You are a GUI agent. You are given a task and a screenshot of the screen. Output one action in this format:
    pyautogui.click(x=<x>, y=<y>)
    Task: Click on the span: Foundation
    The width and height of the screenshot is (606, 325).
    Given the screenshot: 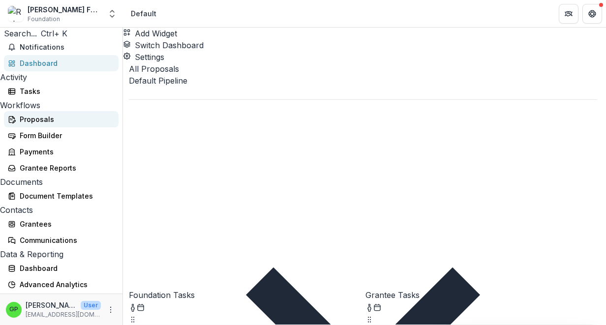 What is the action you would take?
    pyautogui.click(x=44, y=19)
    